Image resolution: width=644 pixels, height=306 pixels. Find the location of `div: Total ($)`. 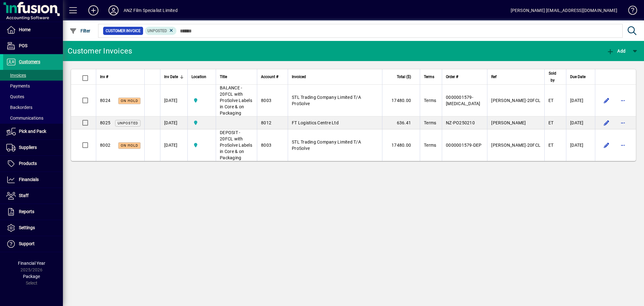

div: Total ($) is located at coordinates (402, 77).